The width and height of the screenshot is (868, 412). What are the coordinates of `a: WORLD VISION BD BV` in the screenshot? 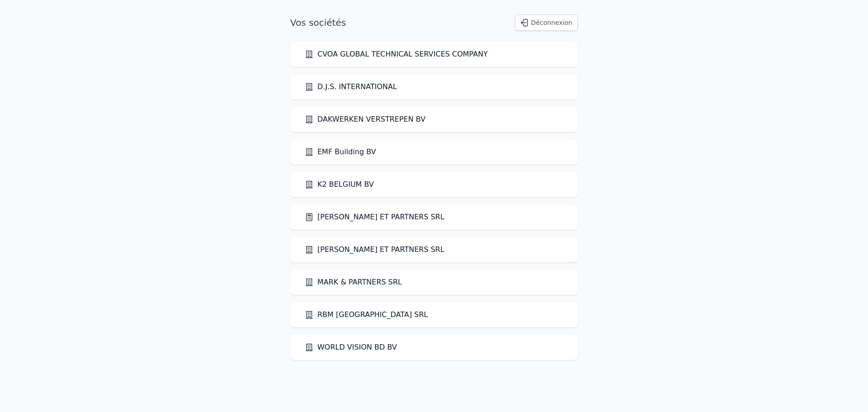 It's located at (351, 347).